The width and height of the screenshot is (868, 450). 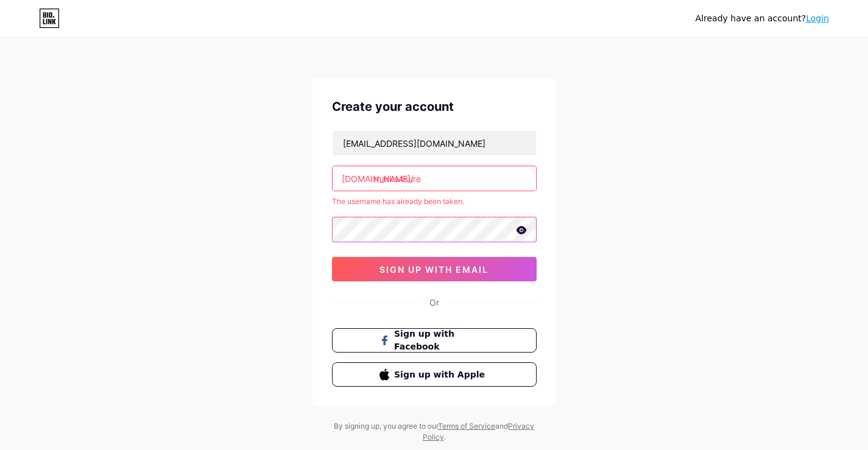 What do you see at coordinates (434, 106) in the screenshot?
I see `div: Create your account` at bounding box center [434, 106].